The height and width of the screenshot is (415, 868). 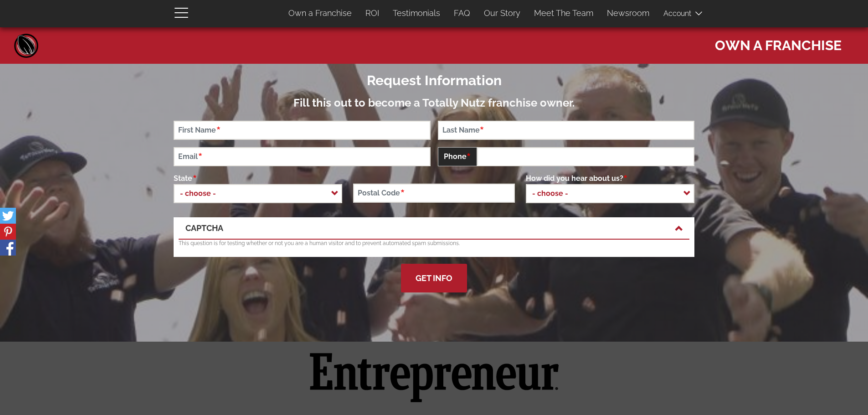 I want to click on input: Last Name, so click(x=566, y=130).